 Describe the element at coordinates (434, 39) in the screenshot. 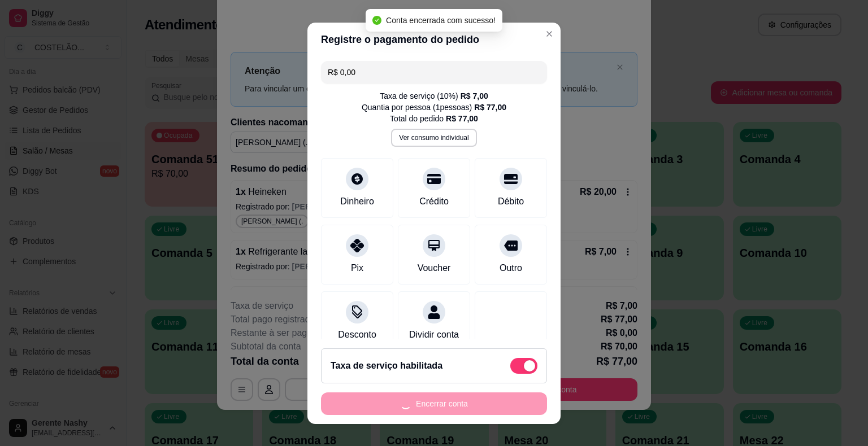

I see `header: Registre o pagamento do pedido` at that location.